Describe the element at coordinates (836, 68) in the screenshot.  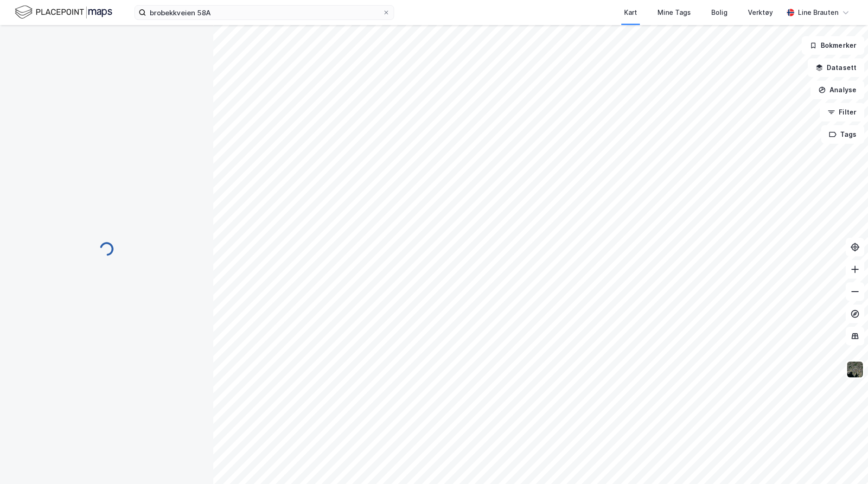
I see `button: Datasett` at that location.